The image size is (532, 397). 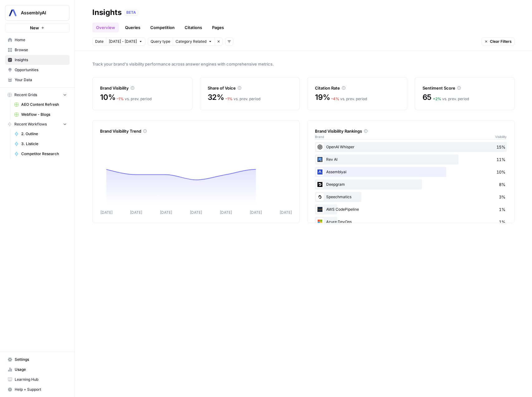 I want to click on a: Citations, so click(x=194, y=27).